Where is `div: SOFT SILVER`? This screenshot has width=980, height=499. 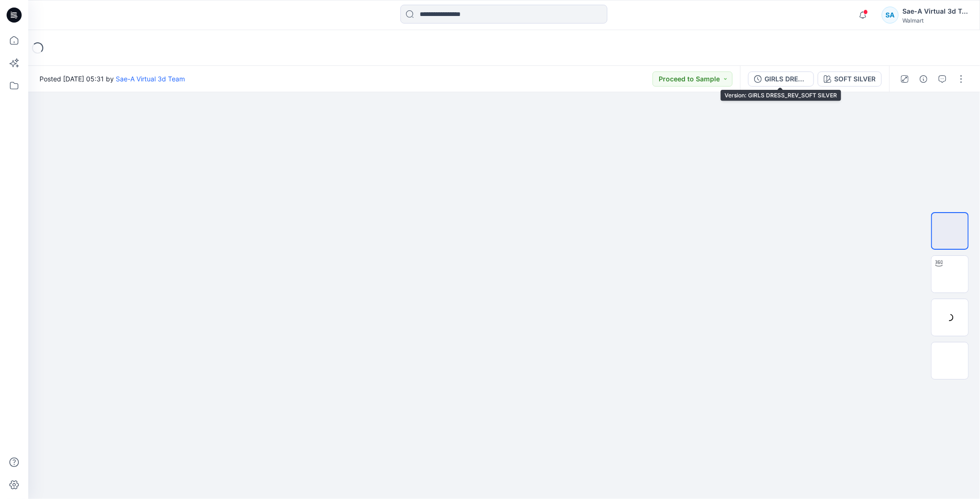
div: SOFT SILVER is located at coordinates (854, 79).